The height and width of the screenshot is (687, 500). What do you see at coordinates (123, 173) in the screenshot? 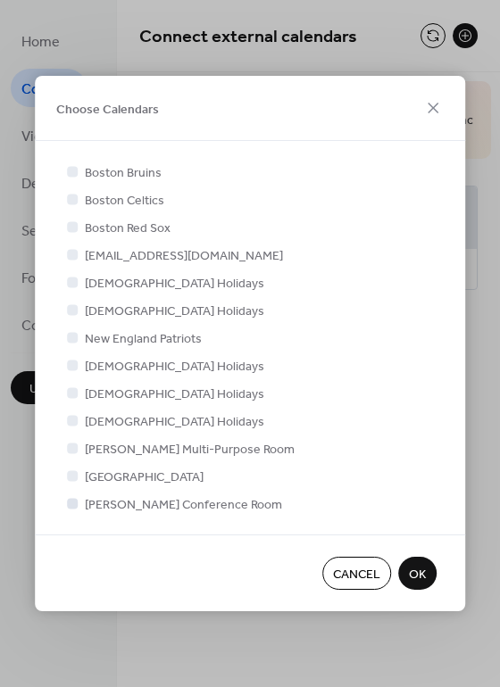
I see `span: Boston Bruins` at bounding box center [123, 173].